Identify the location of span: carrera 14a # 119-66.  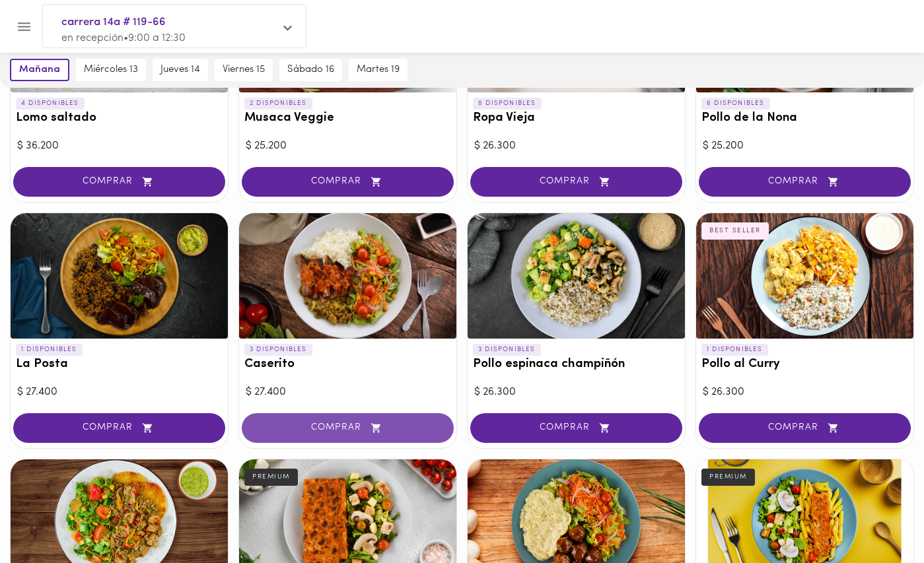
(167, 22).